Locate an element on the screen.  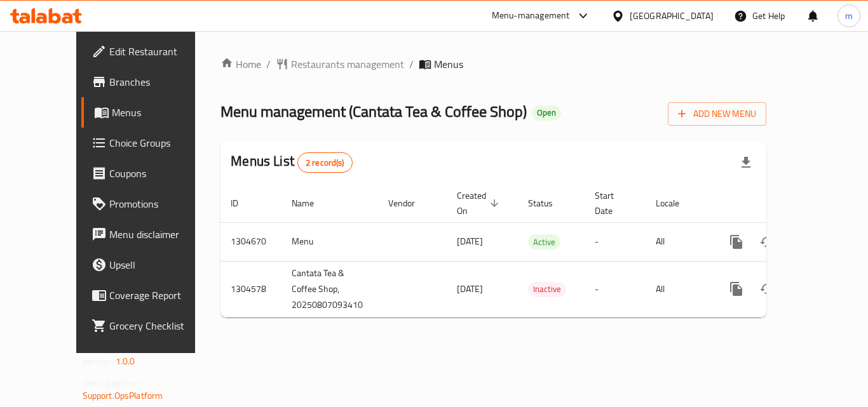
nav: breadcrumb is located at coordinates (493, 64).